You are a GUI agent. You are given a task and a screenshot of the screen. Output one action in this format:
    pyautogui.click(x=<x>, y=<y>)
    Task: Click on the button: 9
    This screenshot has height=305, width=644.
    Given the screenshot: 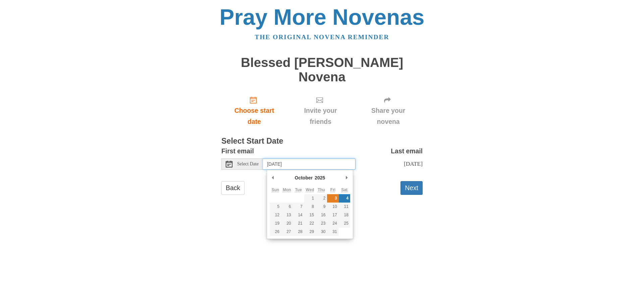 What is the action you would take?
    pyautogui.click(x=321, y=207)
    